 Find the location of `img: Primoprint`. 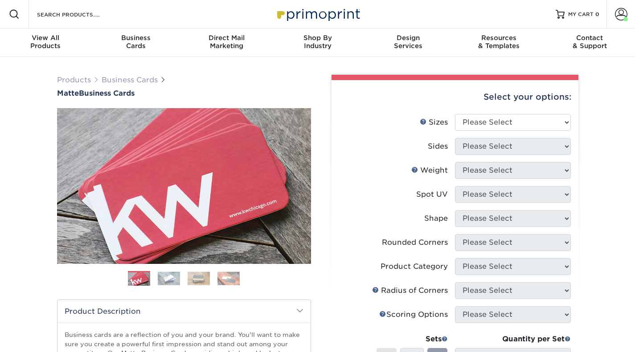

img: Primoprint is located at coordinates (318, 14).